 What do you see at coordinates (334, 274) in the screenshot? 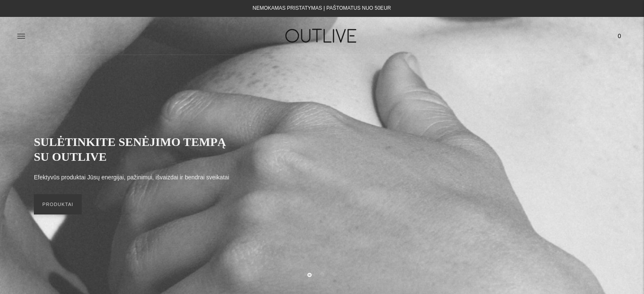
I see `button: Move carousel to slide 3` at bounding box center [334, 274].